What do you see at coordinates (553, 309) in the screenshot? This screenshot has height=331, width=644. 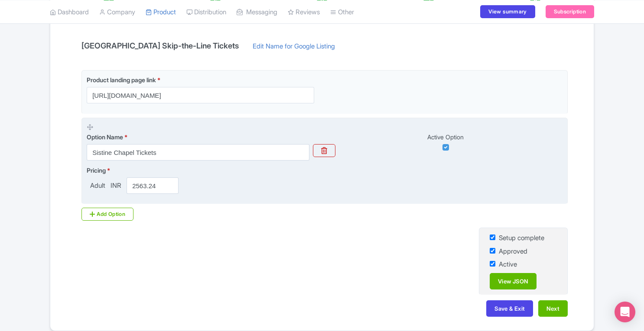 I see `button: Next` at bounding box center [553, 309].